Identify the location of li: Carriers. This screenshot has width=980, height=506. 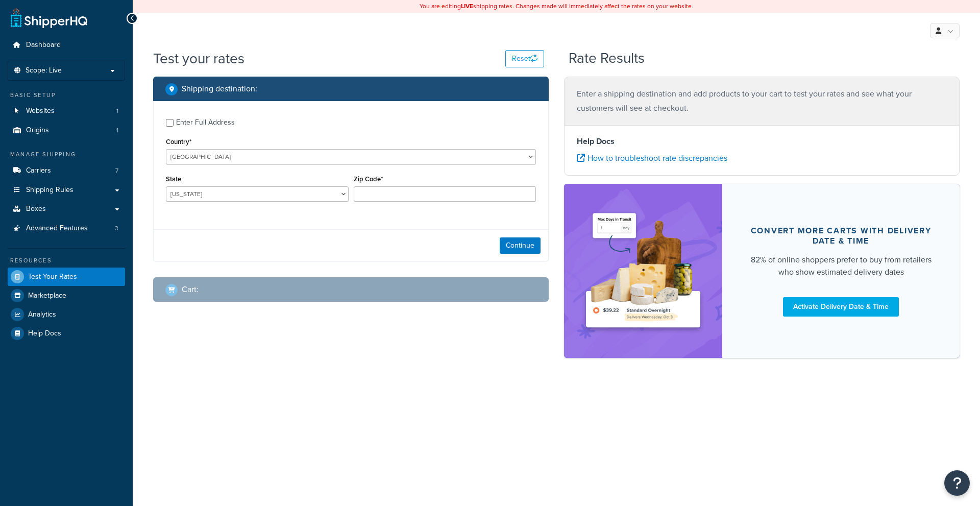
(66, 171).